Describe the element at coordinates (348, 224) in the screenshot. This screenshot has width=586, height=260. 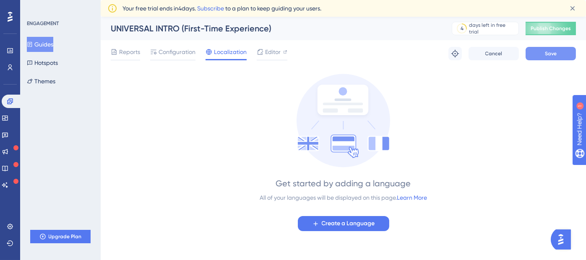
I see `span: Create a Language` at that location.